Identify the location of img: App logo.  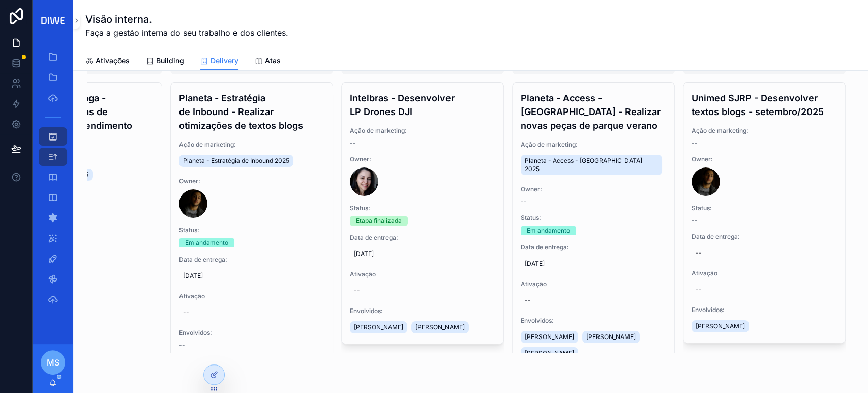
(53, 20).